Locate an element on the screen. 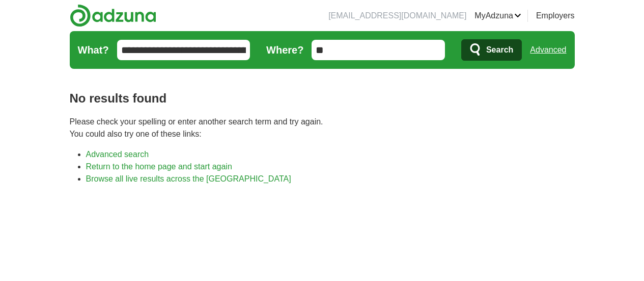  button: Search is located at coordinates (491, 50).